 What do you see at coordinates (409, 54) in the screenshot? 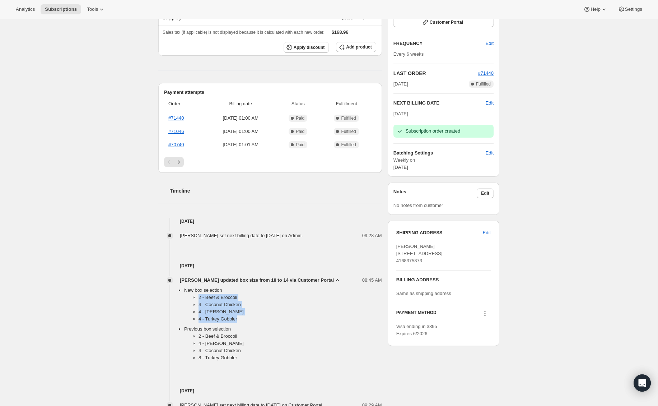
I see `span: Every 6 weeks` at bounding box center [409, 54].